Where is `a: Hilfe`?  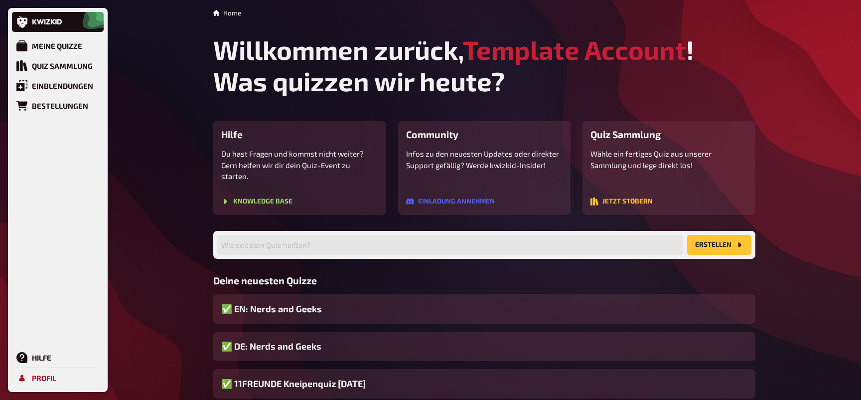
a: Hilfe is located at coordinates (58, 357).